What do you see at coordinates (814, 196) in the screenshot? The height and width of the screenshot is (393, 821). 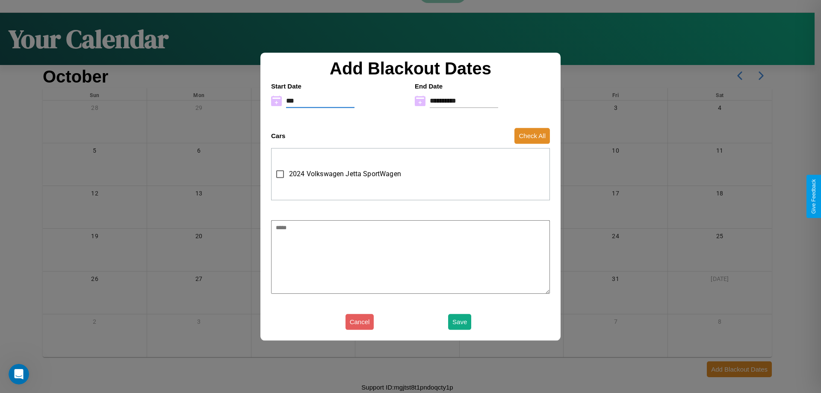 I see `div: Give Feedback` at bounding box center [814, 196].